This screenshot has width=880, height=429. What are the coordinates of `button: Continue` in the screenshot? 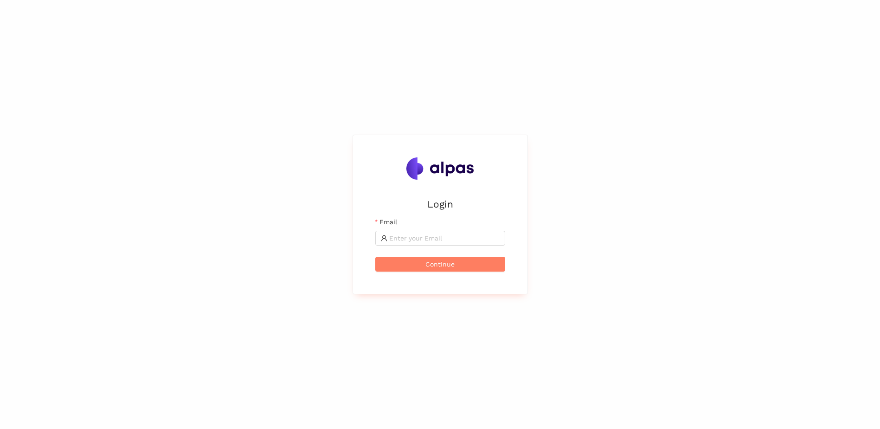 It's located at (440, 264).